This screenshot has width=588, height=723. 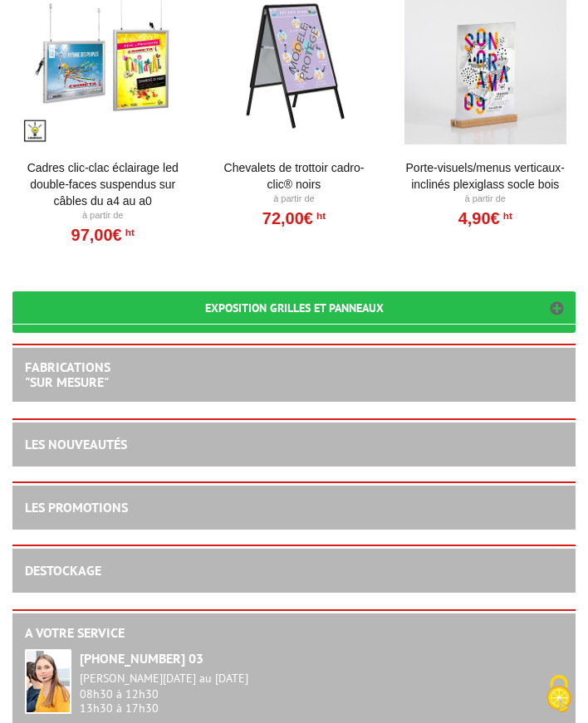 What do you see at coordinates (63, 571) in the screenshot?
I see `a: DESTOCKAGE` at bounding box center [63, 571].